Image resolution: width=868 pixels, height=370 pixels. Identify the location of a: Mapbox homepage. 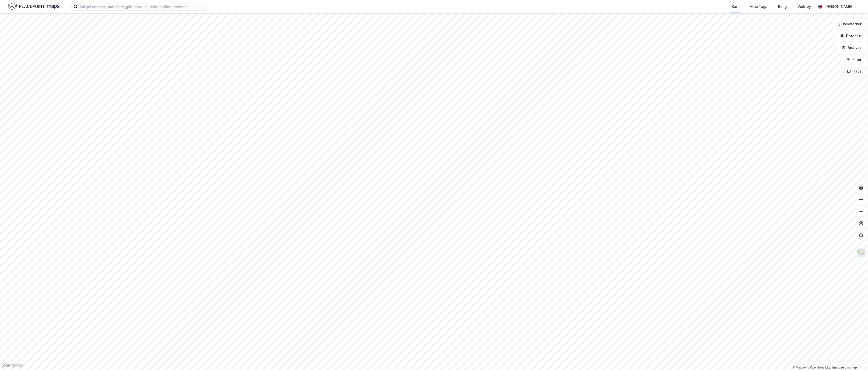
(12, 366).